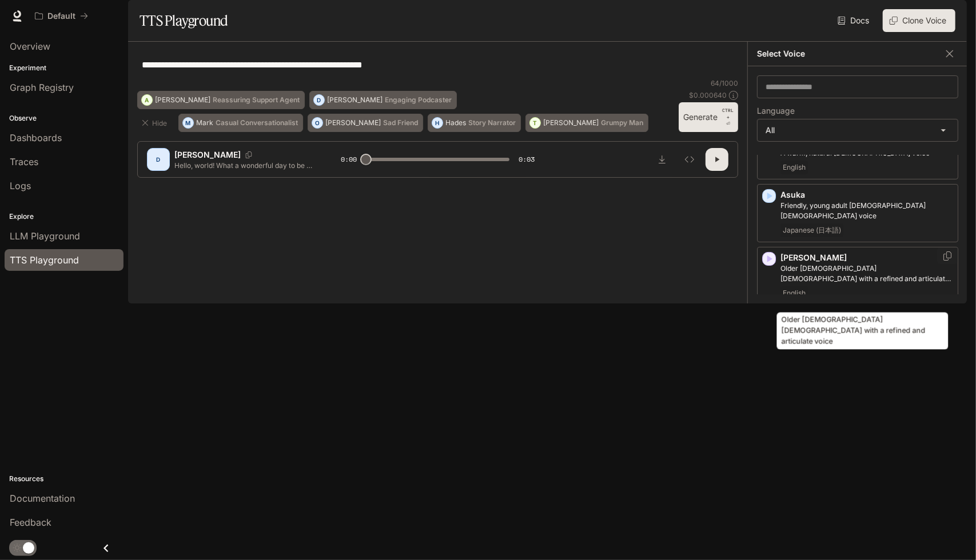  What do you see at coordinates (256, 100) in the screenshot?
I see `p: Reassuring Support Agent` at bounding box center [256, 100].